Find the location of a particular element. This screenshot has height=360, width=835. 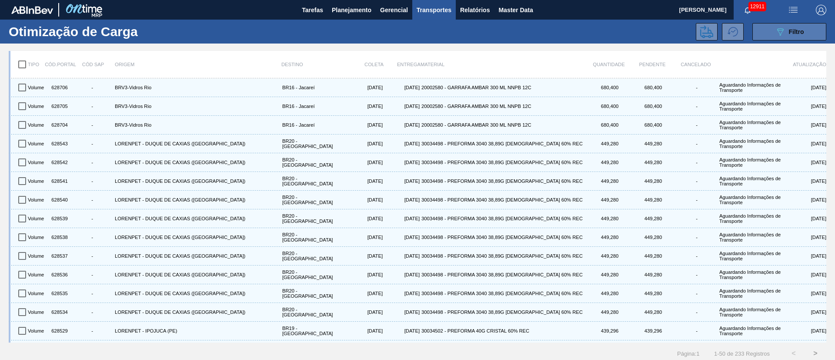

span: 1 - 50 de 233 Registros is located at coordinates (741, 353).